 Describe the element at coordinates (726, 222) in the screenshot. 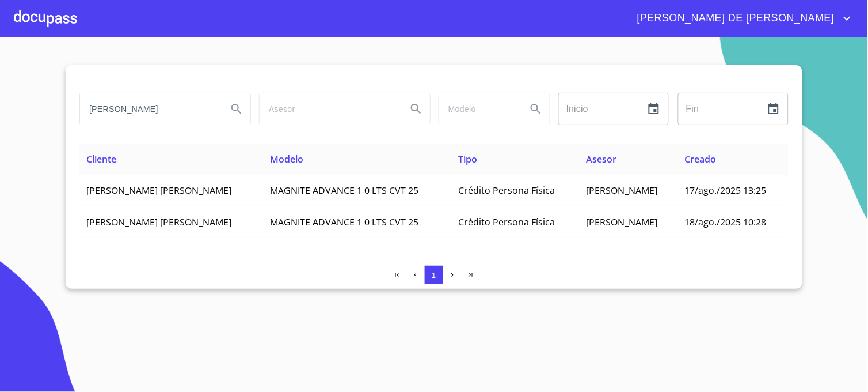

I see `span: 18/ago./2025 10:28` at that location.